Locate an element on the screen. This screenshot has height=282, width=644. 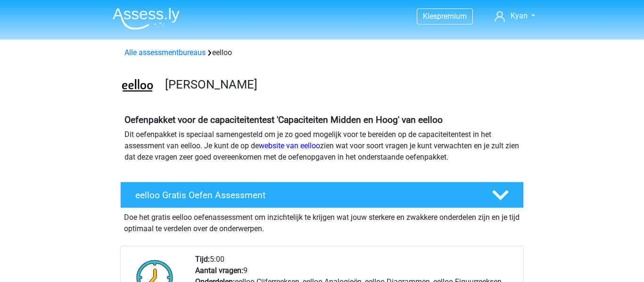
a: eelloo Gratis Oefen Assessment is located at coordinates (322, 195).